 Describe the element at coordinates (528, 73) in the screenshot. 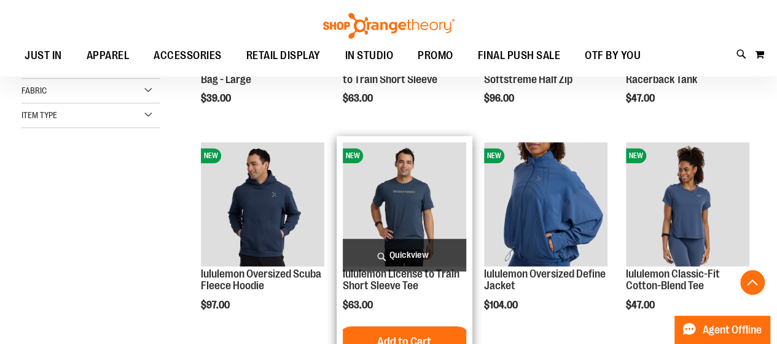

I see `a: lululemon Brushed Softstreme Half Zip` at that location.